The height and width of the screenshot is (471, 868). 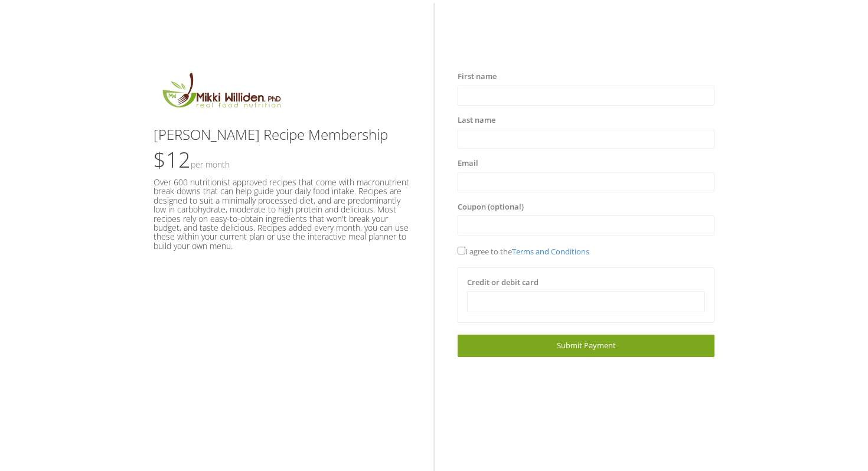 I want to click on img: MikkiLogoMain.png, so click(x=221, y=93).